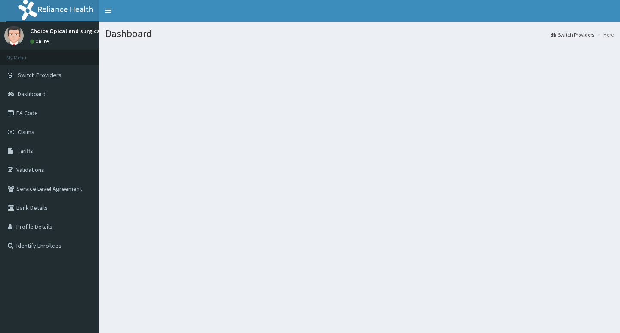  Describe the element at coordinates (359, 34) in the screenshot. I see `h1: Dashboard` at that location.